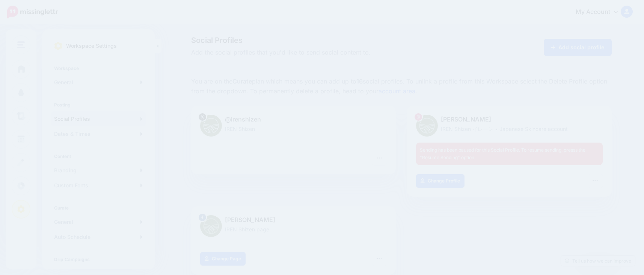 This screenshot has height=275, width=644. Describe the element at coordinates (360, 82) in the screenshot. I see `b: 16` at that location.